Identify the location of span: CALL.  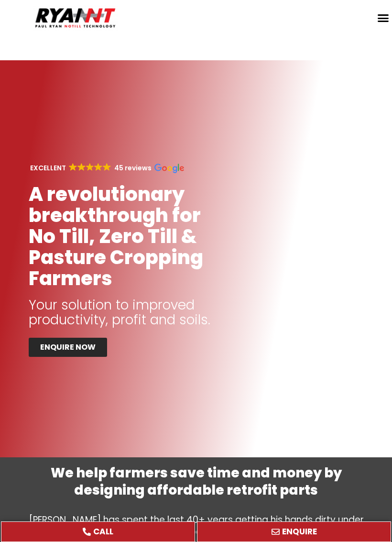
(103, 531).